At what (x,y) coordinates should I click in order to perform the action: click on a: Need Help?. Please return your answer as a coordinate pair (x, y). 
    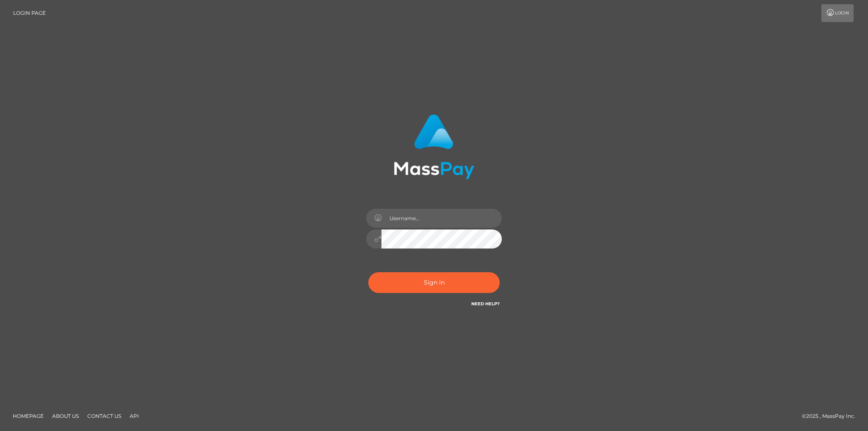
    Looking at the image, I should click on (486, 303).